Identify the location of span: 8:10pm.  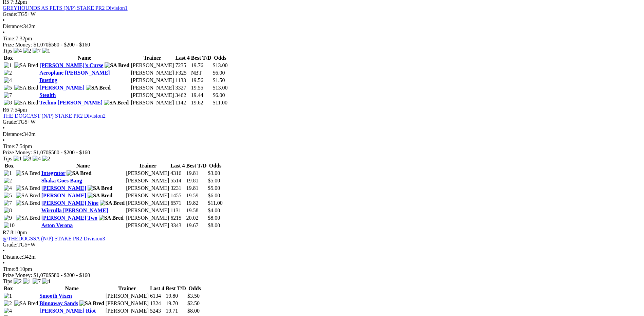
(19, 232).